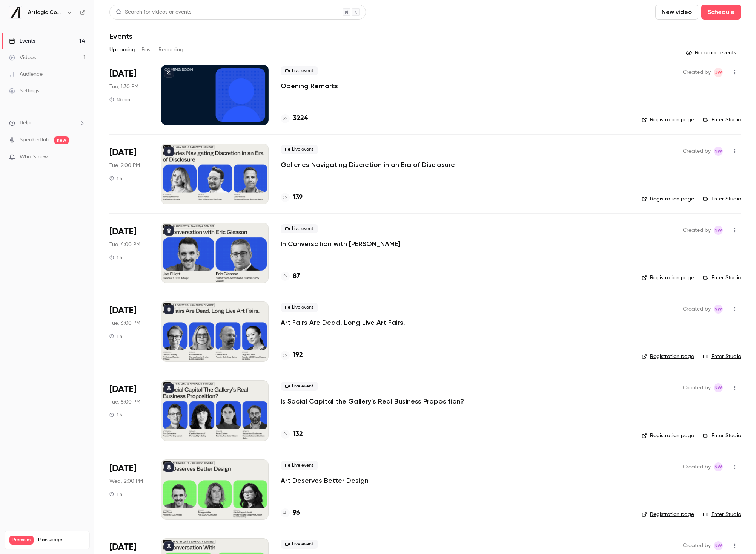 The width and height of the screenshot is (756, 554). What do you see at coordinates (721, 12) in the screenshot?
I see `button: Schedule` at bounding box center [721, 12].